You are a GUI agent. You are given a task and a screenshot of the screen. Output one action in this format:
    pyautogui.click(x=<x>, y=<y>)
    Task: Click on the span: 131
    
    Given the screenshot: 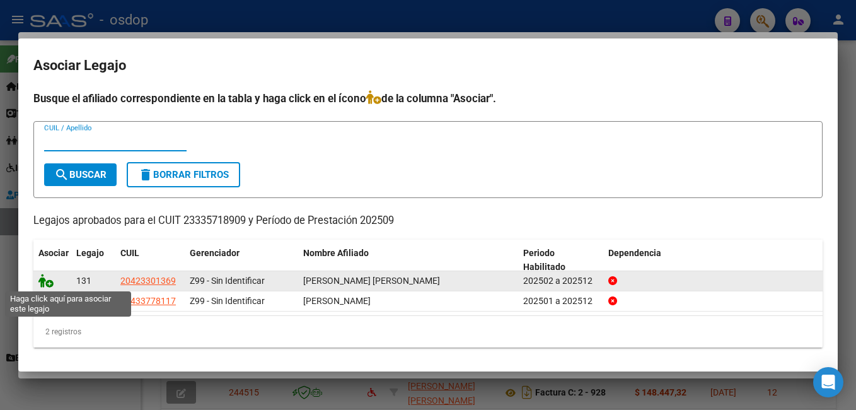 What is the action you would take?
    pyautogui.click(x=84, y=281)
    